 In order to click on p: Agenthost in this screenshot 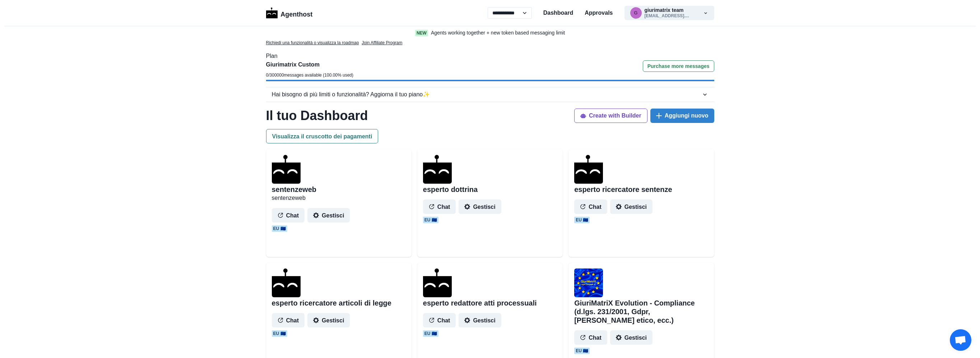, I will do `click(296, 13)`.